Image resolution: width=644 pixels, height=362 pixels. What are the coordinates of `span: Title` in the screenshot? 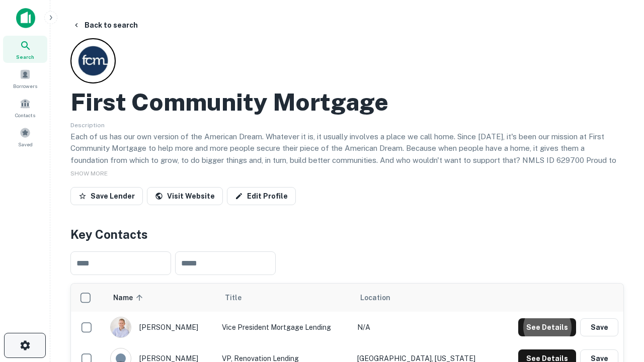 It's located at (239, 298).